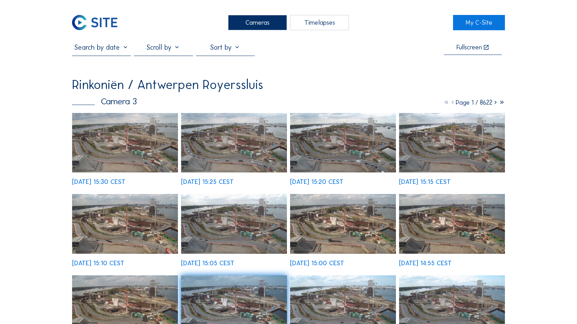 Image resolution: width=577 pixels, height=324 pixels. I want to click on div: Fullscreen, so click(469, 47).